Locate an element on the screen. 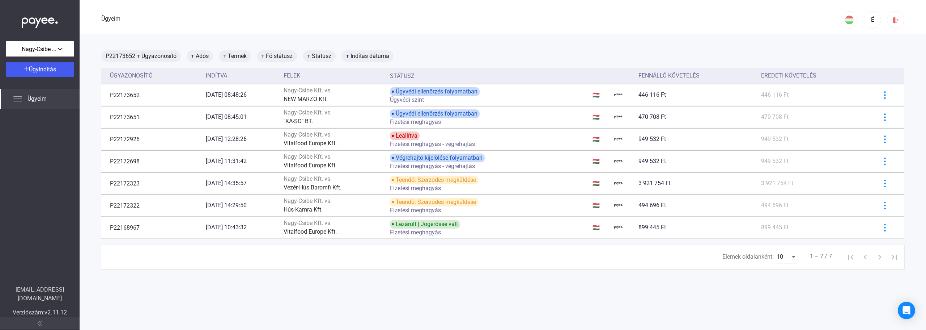  font: É is located at coordinates (873, 20).